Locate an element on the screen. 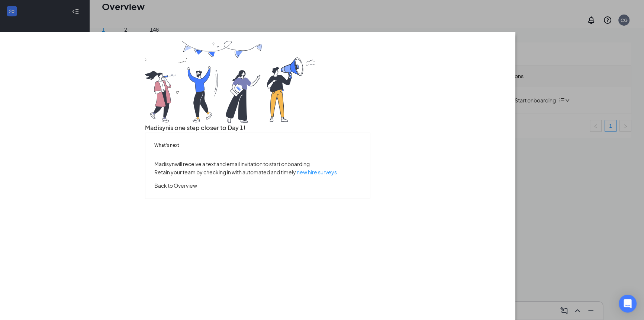 This screenshot has height=320, width=644. p: Madisyn will receive a text and email invitation to start onboarding is located at coordinates (257, 163).